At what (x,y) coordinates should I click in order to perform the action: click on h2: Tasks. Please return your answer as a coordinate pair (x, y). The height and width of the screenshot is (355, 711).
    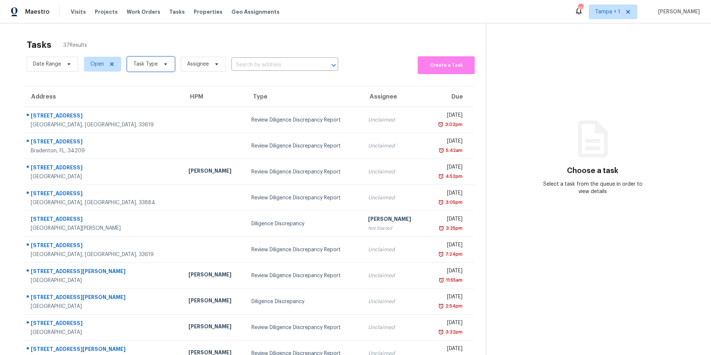
    Looking at the image, I should click on (39, 45).